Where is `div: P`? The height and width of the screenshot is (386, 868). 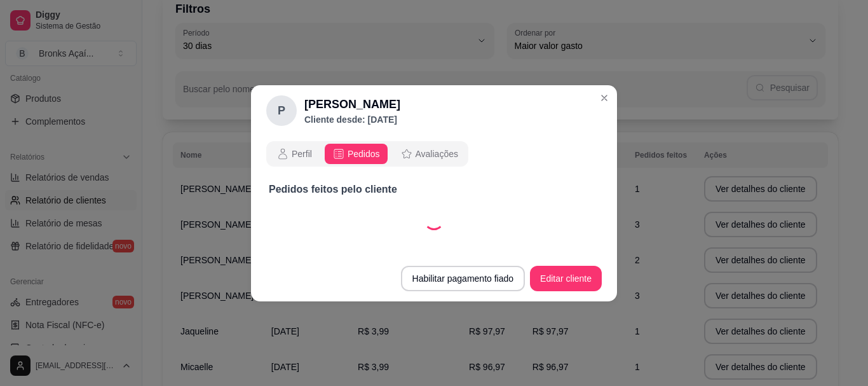
div: P is located at coordinates (281, 110).